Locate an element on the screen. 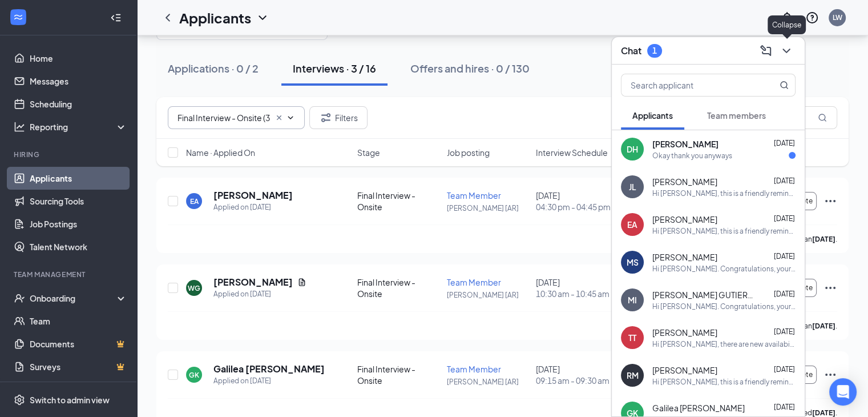  span: Team members is located at coordinates (736, 115).